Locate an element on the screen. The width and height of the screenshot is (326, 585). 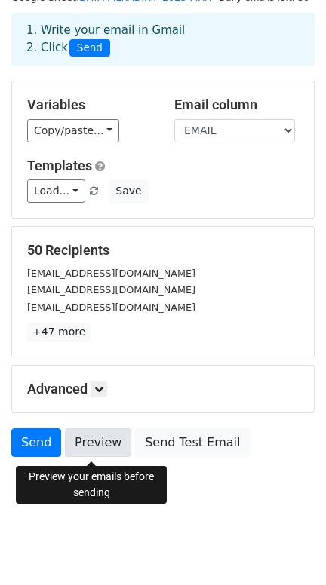
a: Send Test Email is located at coordinates (192, 443).